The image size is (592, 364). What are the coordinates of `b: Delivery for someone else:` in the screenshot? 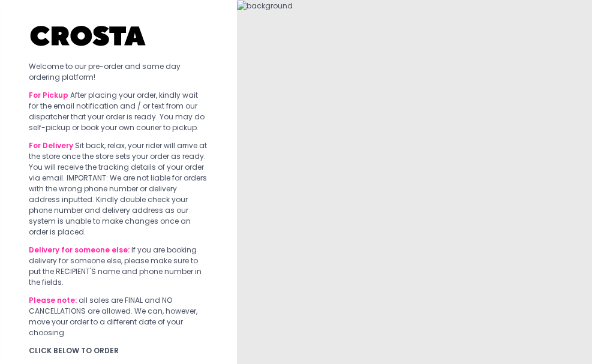 It's located at (79, 249).